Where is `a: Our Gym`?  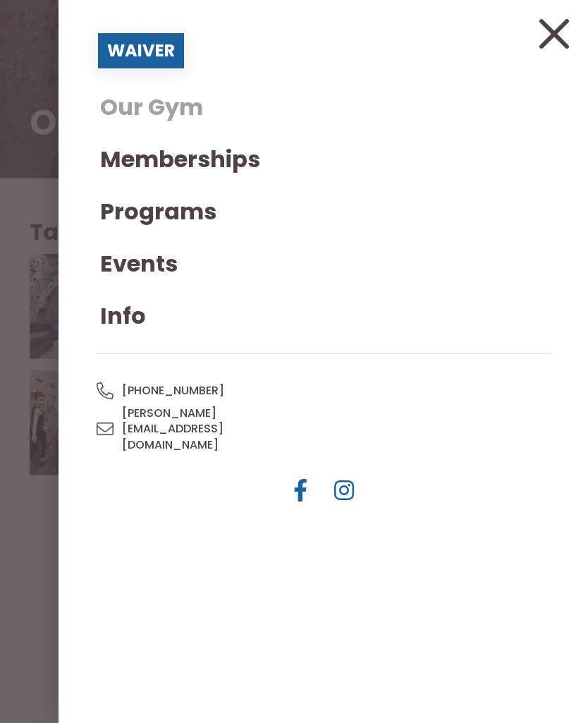 a: Our Gym is located at coordinates (151, 107).